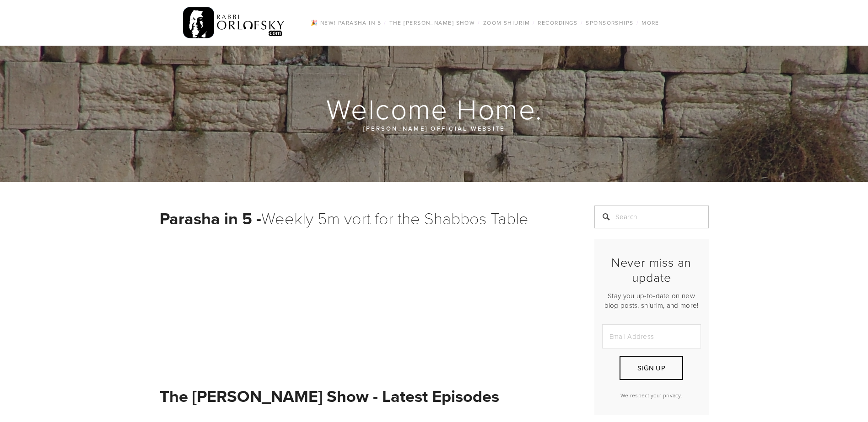 This screenshot has width=868, height=422. I want to click on a: More, so click(650, 23).